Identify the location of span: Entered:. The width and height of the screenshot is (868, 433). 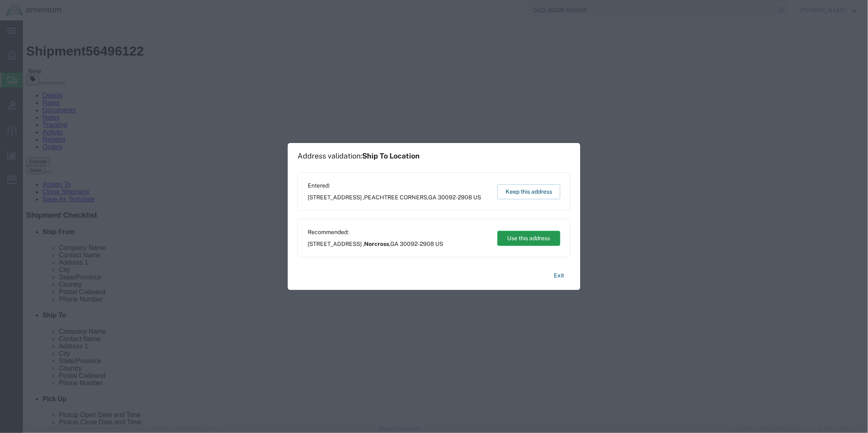
(395, 185).